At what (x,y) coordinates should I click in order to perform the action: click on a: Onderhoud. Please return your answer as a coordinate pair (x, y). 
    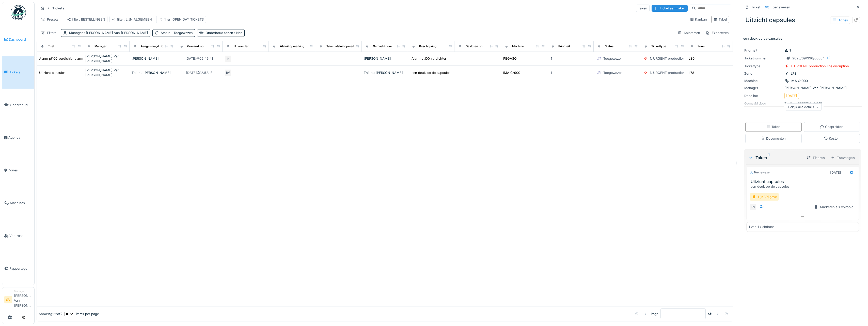
    Looking at the image, I should click on (18, 105).